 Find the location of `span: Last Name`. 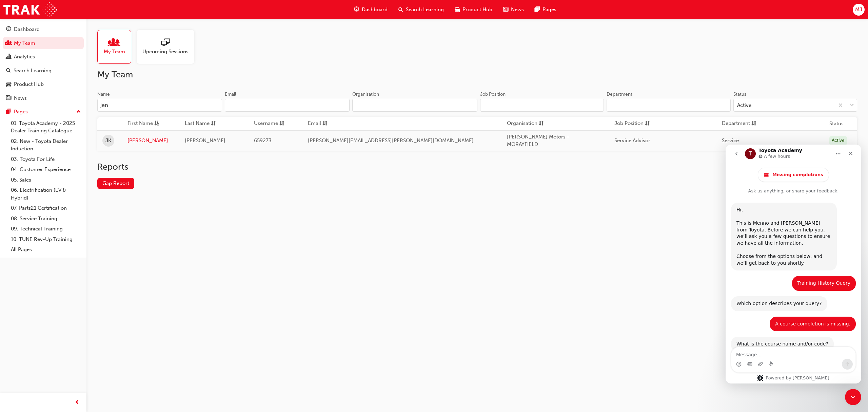

span: Last Name is located at coordinates (197, 123).